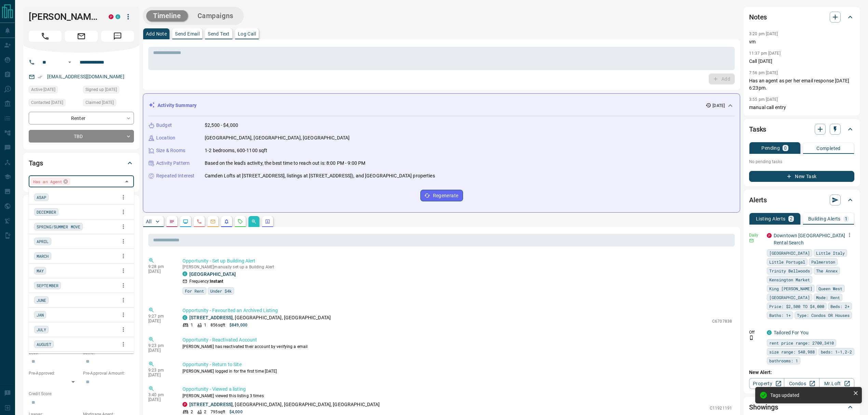 The width and height of the screenshot is (868, 415). What do you see at coordinates (758, 129) in the screenshot?
I see `h2: Tasks` at bounding box center [758, 129].